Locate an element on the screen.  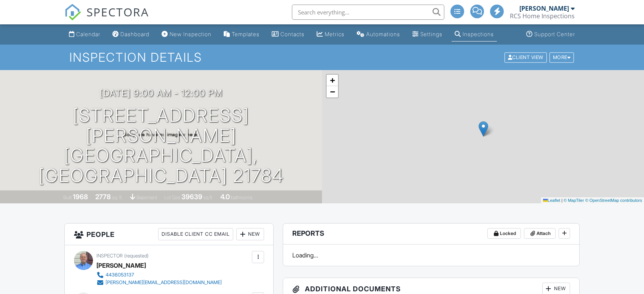
div: New is located at coordinates (250, 234).